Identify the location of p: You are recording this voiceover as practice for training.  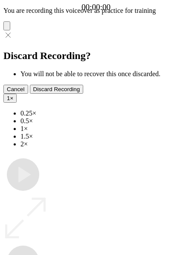
(96, 11).